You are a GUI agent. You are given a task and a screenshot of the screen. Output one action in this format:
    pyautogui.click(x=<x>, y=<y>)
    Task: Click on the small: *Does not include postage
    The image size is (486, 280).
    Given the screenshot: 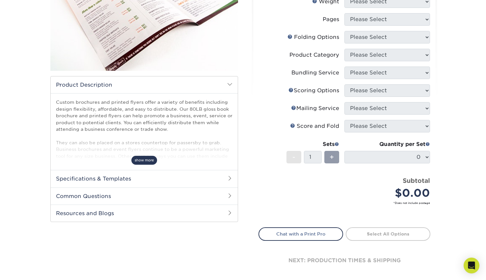 What is the action you would take?
    pyautogui.click(x=347, y=203)
    